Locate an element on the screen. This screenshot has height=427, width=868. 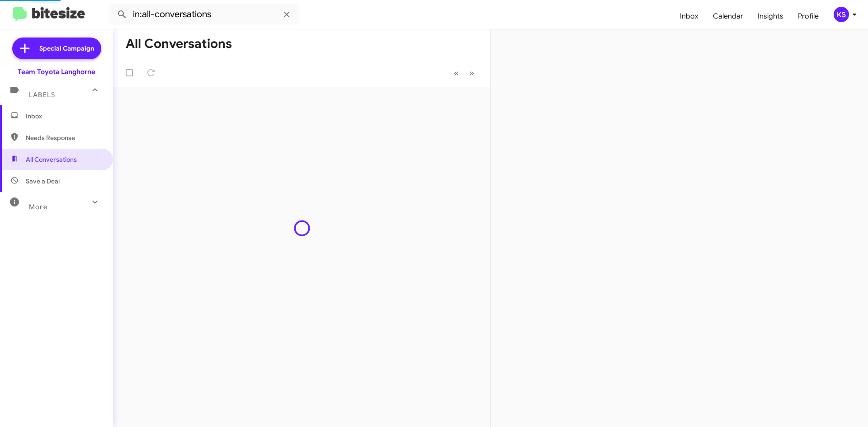
span: More is located at coordinates (38, 207).